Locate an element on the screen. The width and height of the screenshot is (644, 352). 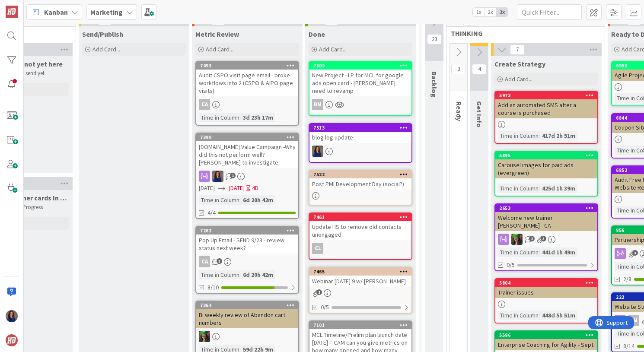
span: Kanban is located at coordinates (56, 12).